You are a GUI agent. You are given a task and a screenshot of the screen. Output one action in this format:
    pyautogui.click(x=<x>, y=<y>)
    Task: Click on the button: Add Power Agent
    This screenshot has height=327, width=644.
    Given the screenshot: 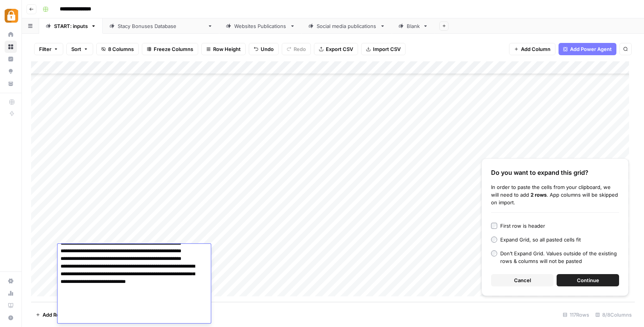 What is the action you would take?
    pyautogui.click(x=587, y=49)
    